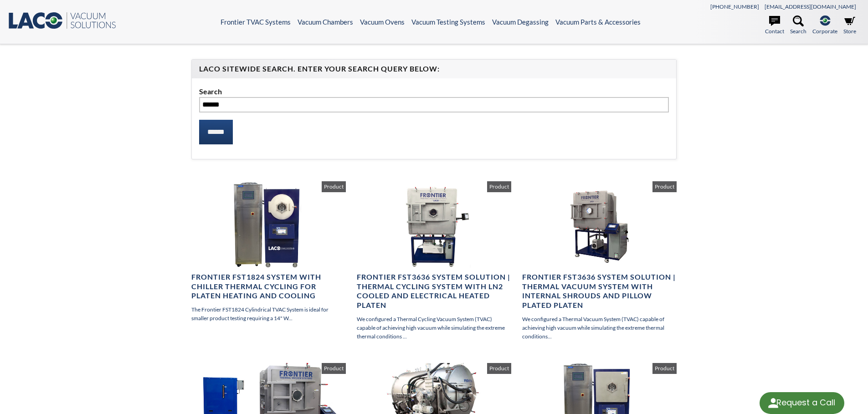 This screenshot has width=868, height=414. I want to click on a: Frontier FST3636 System Solution | Thermal Cycling System with LN2 Cooled and Electrical Heated P..., so click(434, 261).